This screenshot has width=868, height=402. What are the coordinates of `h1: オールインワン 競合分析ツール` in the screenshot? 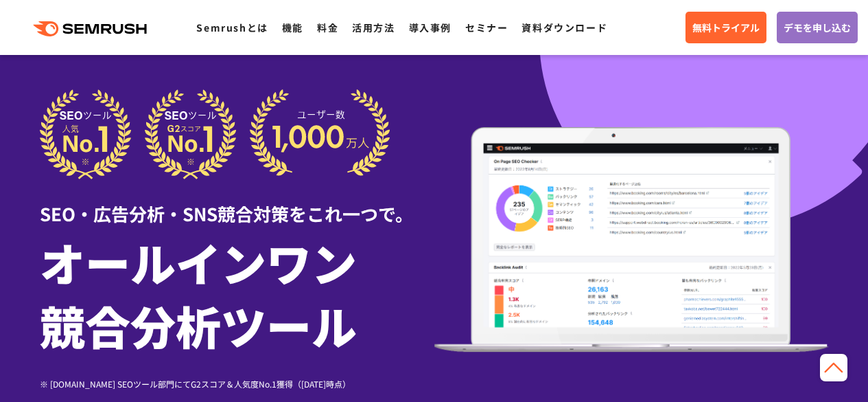 It's located at (237, 293).